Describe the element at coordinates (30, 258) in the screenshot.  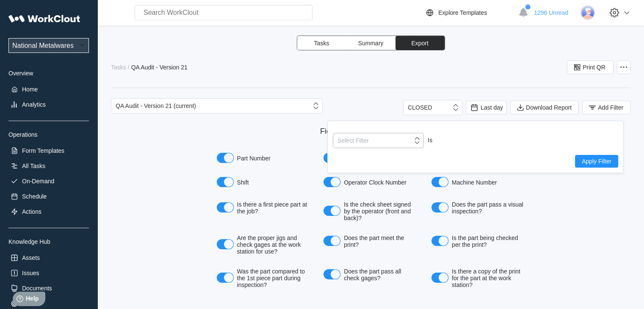
I see `div: Assets` at that location.